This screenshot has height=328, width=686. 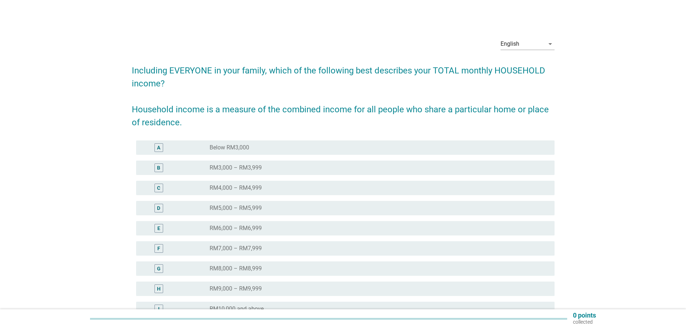 What do you see at coordinates (550, 44) in the screenshot?
I see `i: arrow_drop_down` at bounding box center [550, 44].